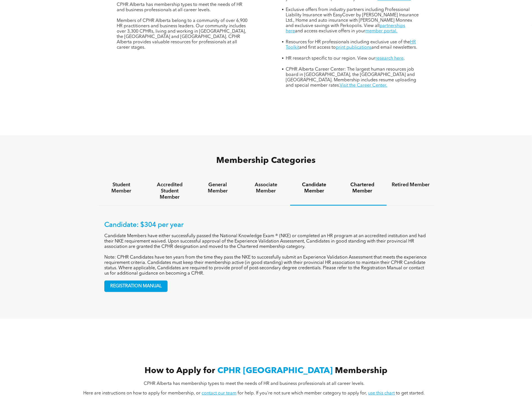  Describe the element at coordinates (142, 394) in the screenshot. I see `span: Here are instructions on how to apply for membership, or` at that location.